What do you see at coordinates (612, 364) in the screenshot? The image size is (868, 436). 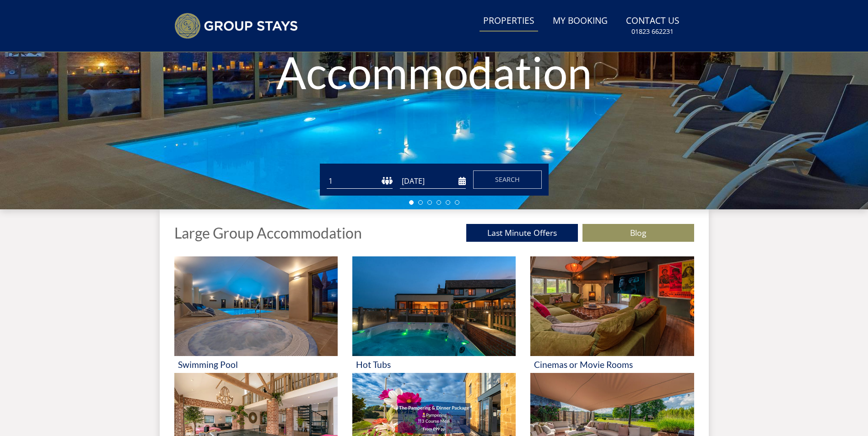 I see `h3: Cinemas or Movie Rooms` at bounding box center [612, 364].